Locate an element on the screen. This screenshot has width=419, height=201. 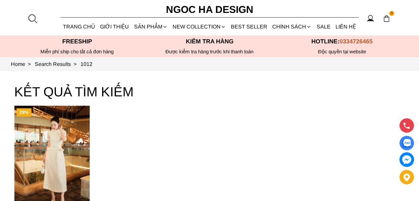
a: GIỚI THIỆU is located at coordinates (115, 27).